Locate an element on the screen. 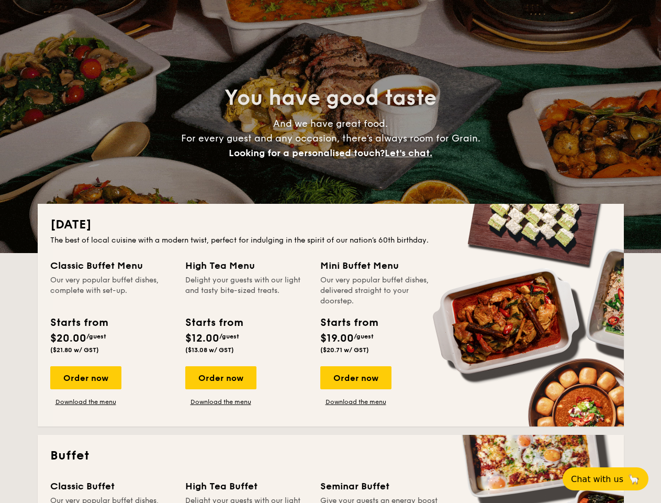 This screenshot has width=661, height=503. span: You have good taste is located at coordinates (330, 98).